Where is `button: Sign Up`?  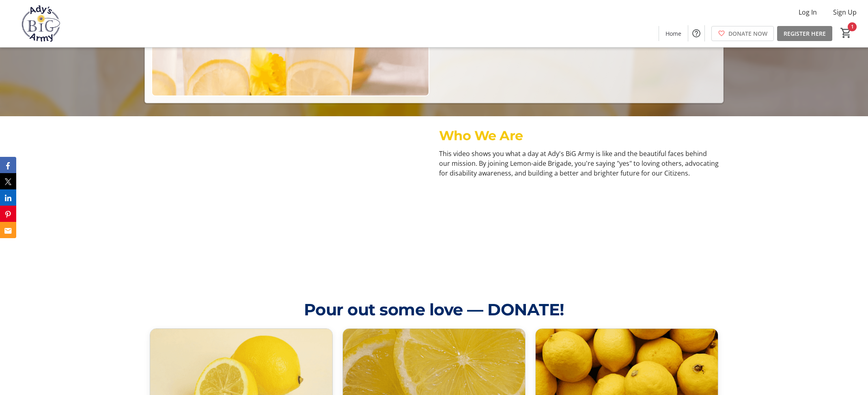
button: Sign Up is located at coordinates (845, 13).